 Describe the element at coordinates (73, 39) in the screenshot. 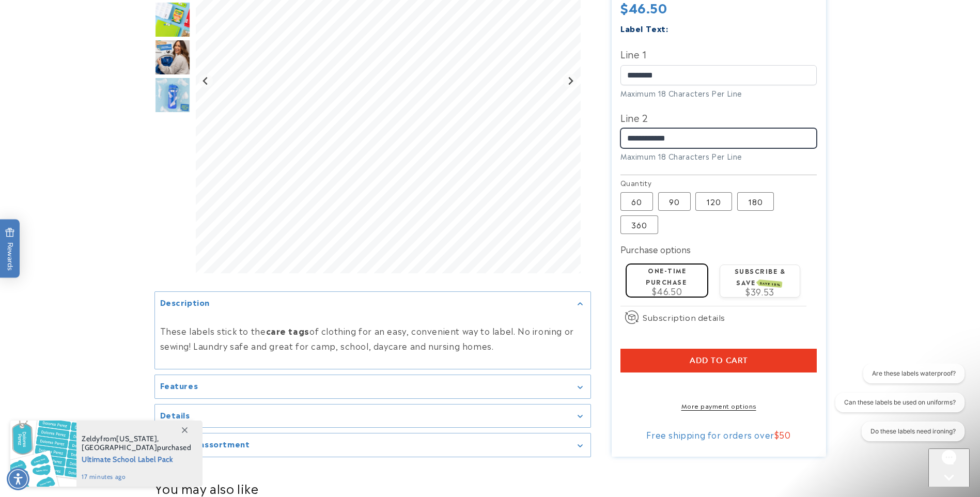

I see `button: Can these labels be used on uniforms?` at that location.